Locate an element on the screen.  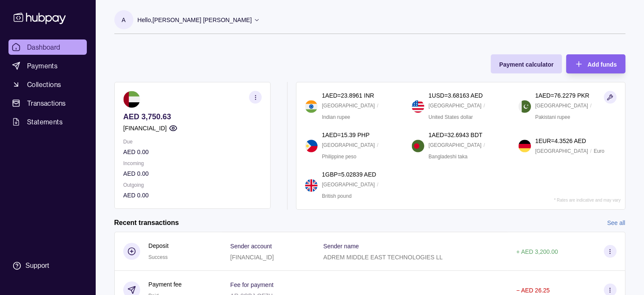
a: See all is located at coordinates (616, 223).